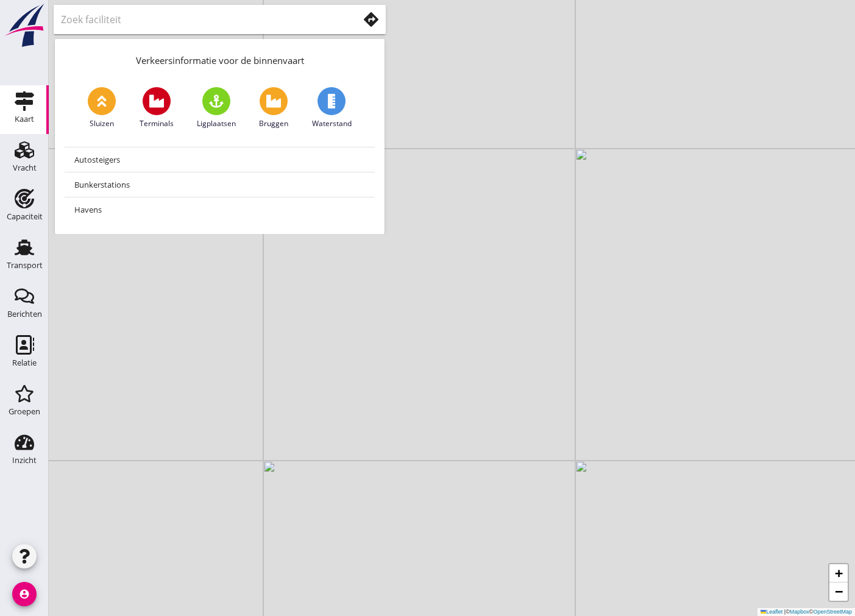 The width and height of the screenshot is (855, 616). What do you see at coordinates (220, 58) in the screenshot?
I see `div: Verkeersinformatie voor de binnenvaart` at bounding box center [220, 58].